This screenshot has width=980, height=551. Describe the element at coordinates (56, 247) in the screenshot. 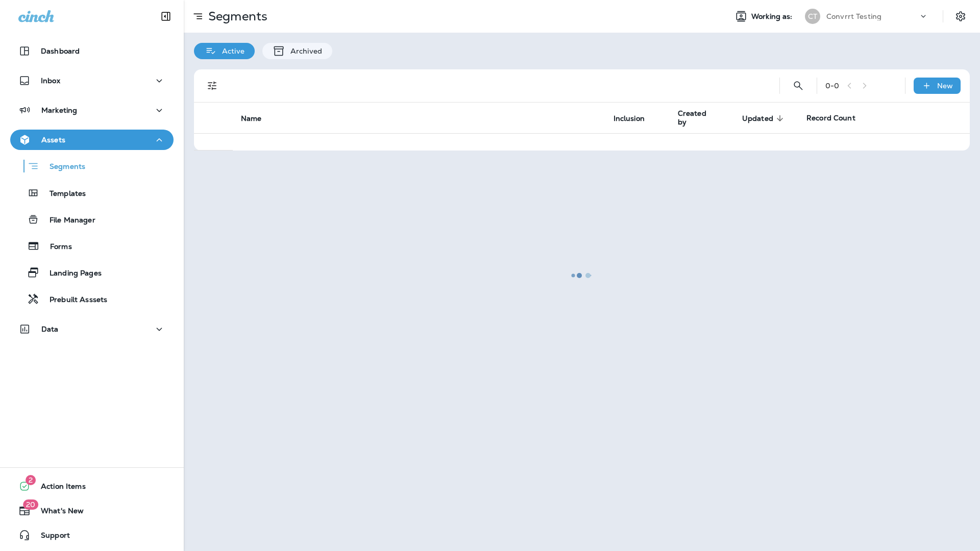

I see `p: Forms` at that location.